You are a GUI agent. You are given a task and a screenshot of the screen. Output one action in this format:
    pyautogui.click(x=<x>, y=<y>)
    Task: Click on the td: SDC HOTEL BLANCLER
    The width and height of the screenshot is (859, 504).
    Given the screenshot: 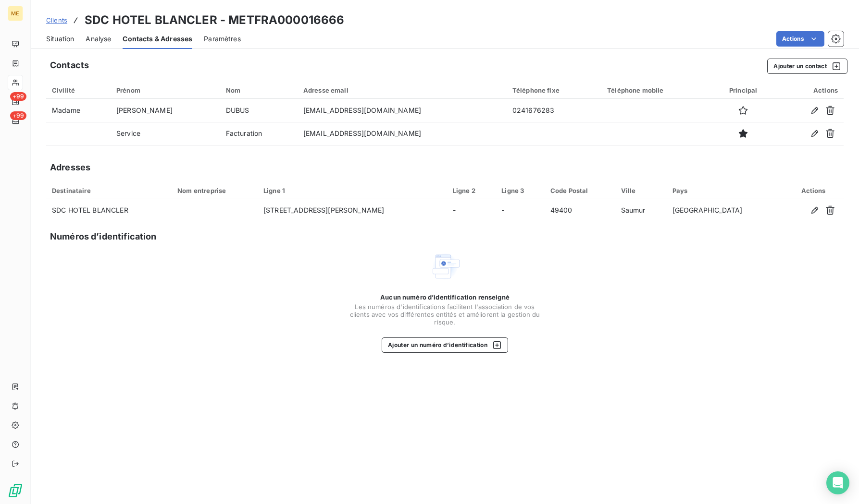 What is the action you would take?
    pyautogui.click(x=108, y=211)
    